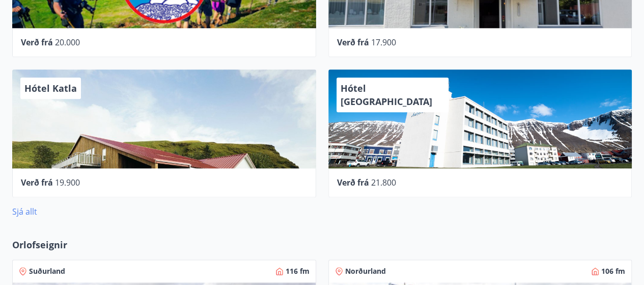  What do you see at coordinates (40, 245) in the screenshot?
I see `span: Orlofseignir` at bounding box center [40, 245].